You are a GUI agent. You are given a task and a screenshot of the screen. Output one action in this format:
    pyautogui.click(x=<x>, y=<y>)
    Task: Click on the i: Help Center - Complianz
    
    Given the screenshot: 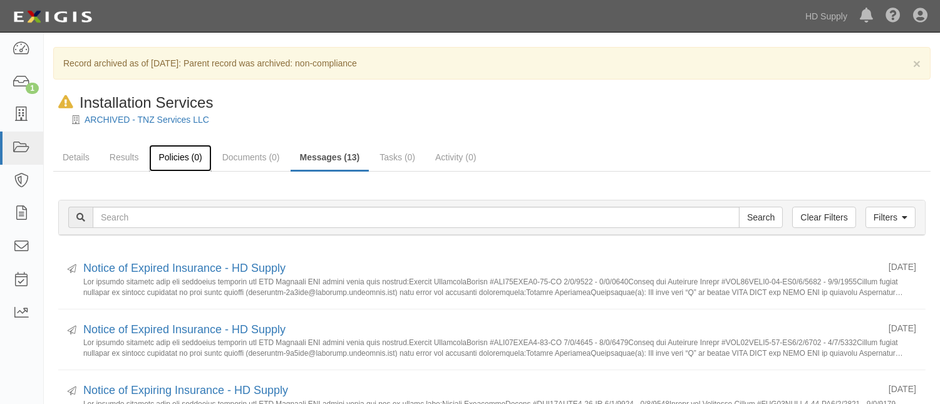 What is the action you would take?
    pyautogui.click(x=893, y=16)
    